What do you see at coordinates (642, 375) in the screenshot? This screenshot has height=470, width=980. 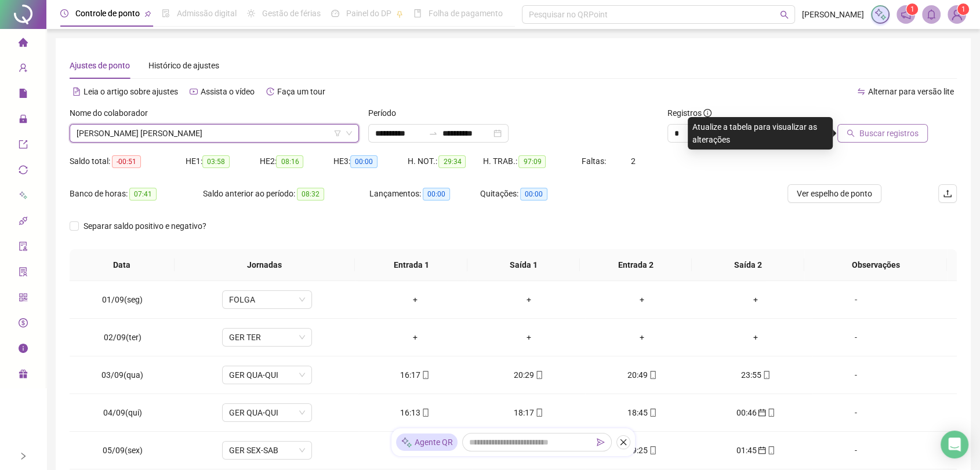 I see `div: 20:49` at bounding box center [642, 375].